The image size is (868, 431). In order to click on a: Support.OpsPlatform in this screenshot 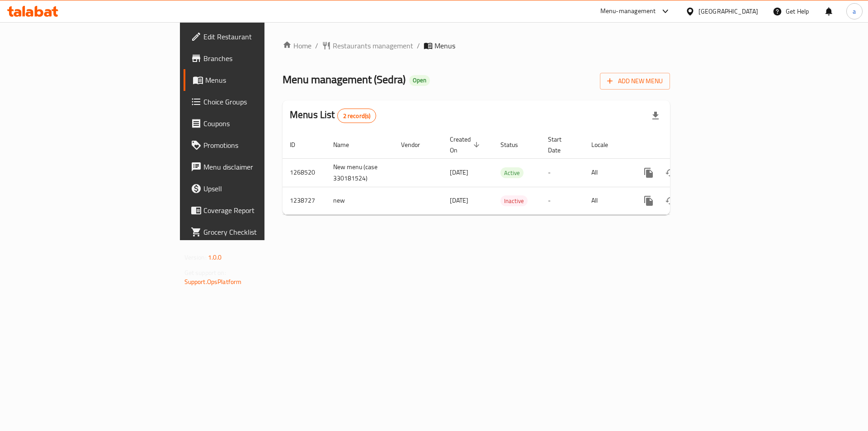, I will do `click(213, 282)`.